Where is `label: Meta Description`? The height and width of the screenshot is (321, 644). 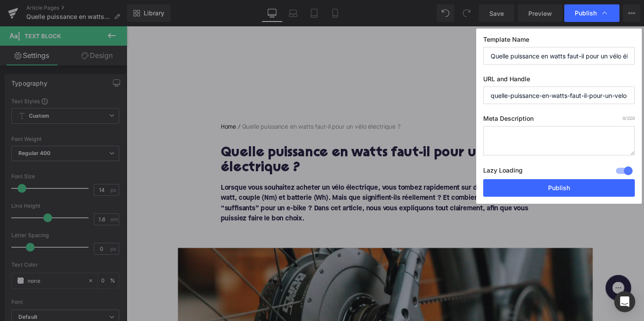 label: Meta Description is located at coordinates (559, 120).